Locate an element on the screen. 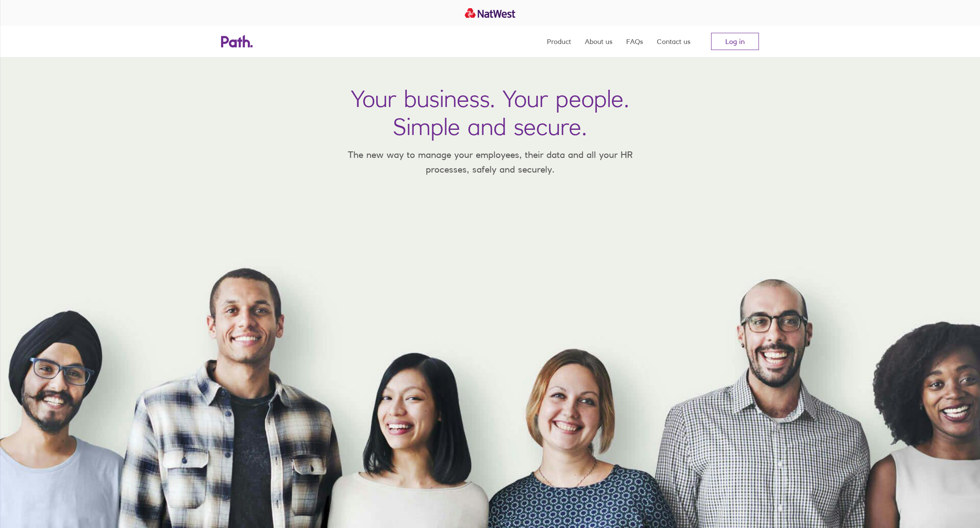  a: Log in is located at coordinates (735, 41).